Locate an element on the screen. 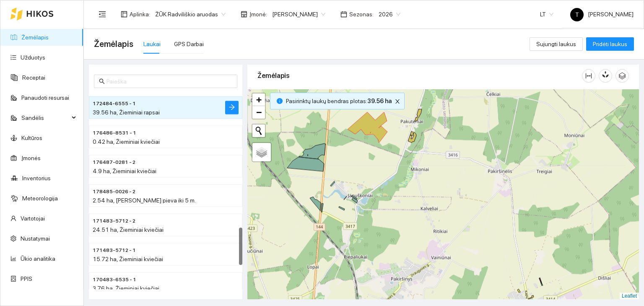  a: Kultūros is located at coordinates (32, 138).